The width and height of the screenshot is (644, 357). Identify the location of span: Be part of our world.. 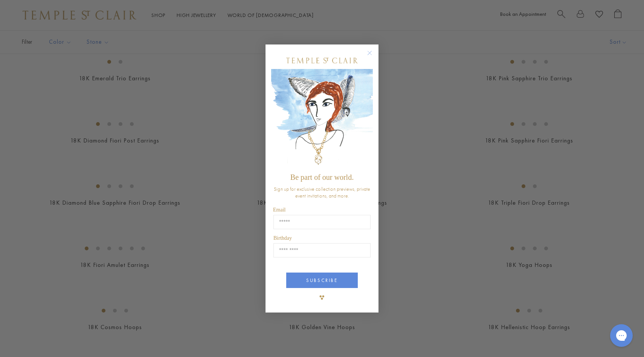
(322, 177).